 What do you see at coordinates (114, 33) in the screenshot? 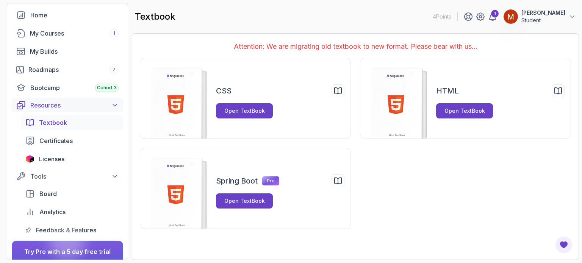
I see `span: 1` at bounding box center [114, 33].